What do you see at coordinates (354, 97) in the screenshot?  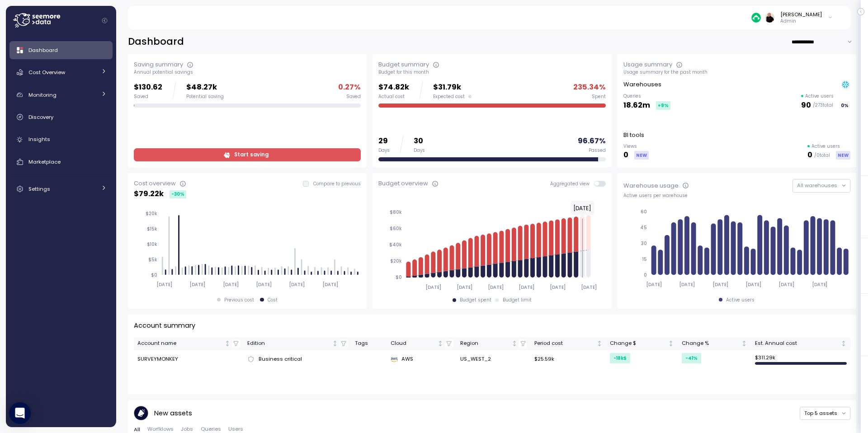 I see `div: Saved` at bounding box center [354, 97].